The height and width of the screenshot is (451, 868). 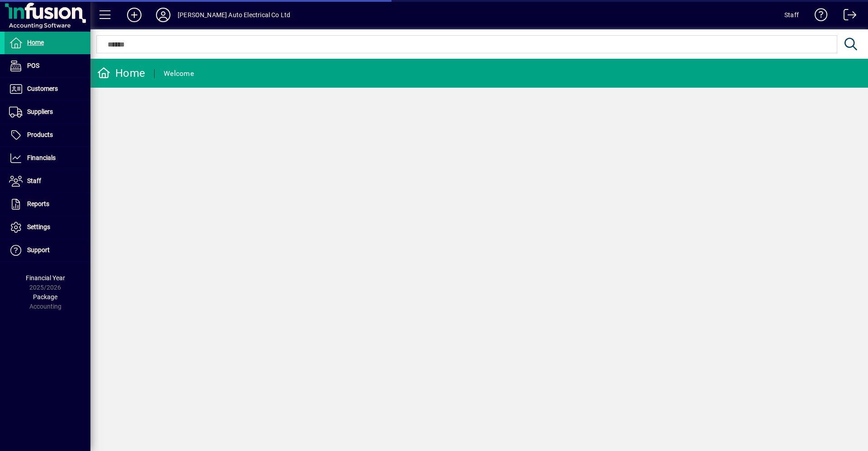 I want to click on a: POS, so click(x=48, y=66).